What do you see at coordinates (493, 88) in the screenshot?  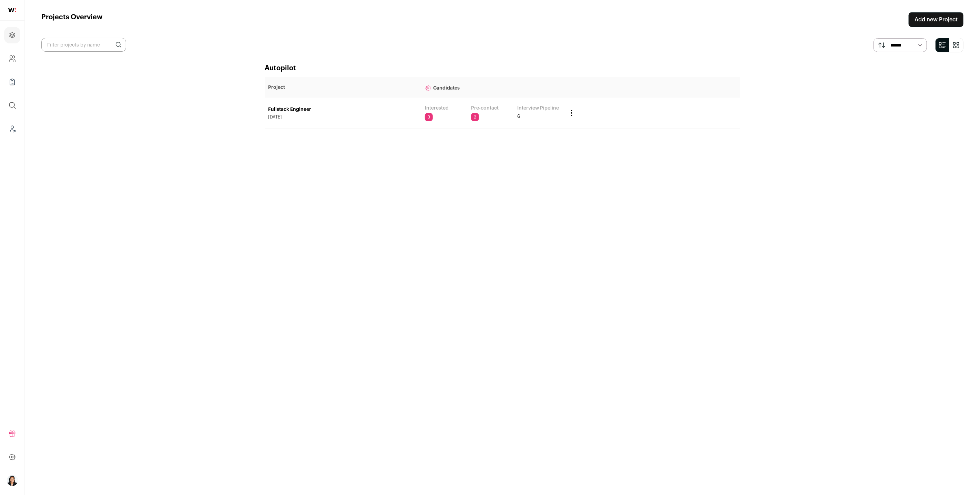 I see `p: Candidates` at bounding box center [493, 88].